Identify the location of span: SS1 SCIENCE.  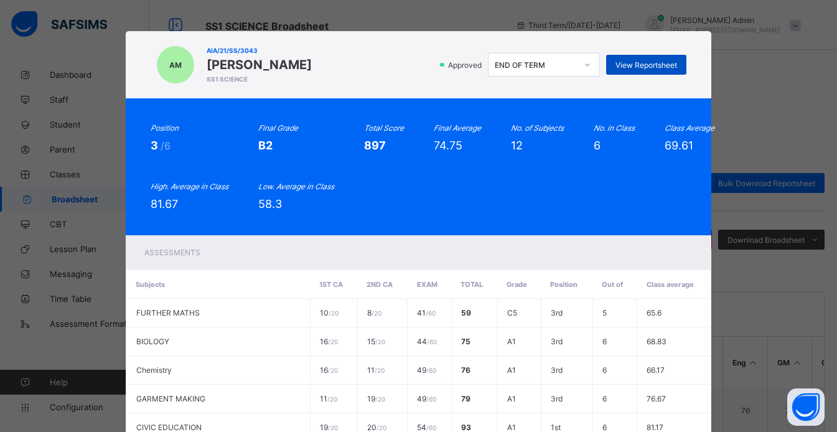
(259, 79).